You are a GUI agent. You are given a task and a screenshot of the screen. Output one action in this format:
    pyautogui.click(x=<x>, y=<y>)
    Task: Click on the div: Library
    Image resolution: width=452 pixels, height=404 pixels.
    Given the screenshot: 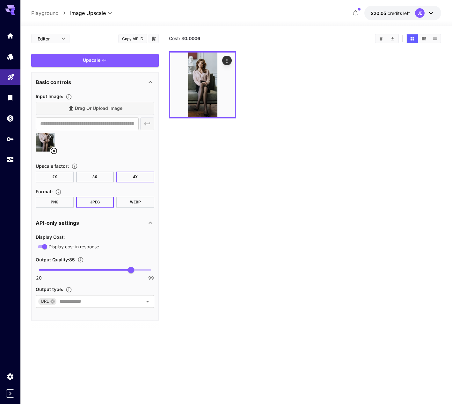 What is the action you would take?
    pyautogui.click(x=10, y=97)
    